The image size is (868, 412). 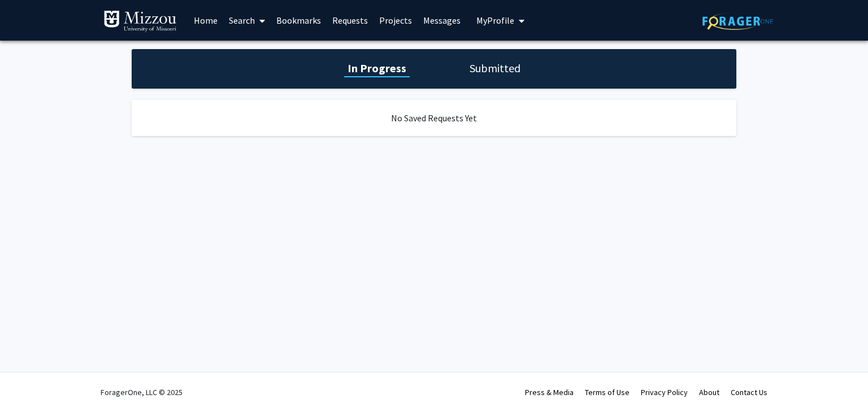 What do you see at coordinates (664, 392) in the screenshot?
I see `a: Privacy Policy` at bounding box center [664, 392].